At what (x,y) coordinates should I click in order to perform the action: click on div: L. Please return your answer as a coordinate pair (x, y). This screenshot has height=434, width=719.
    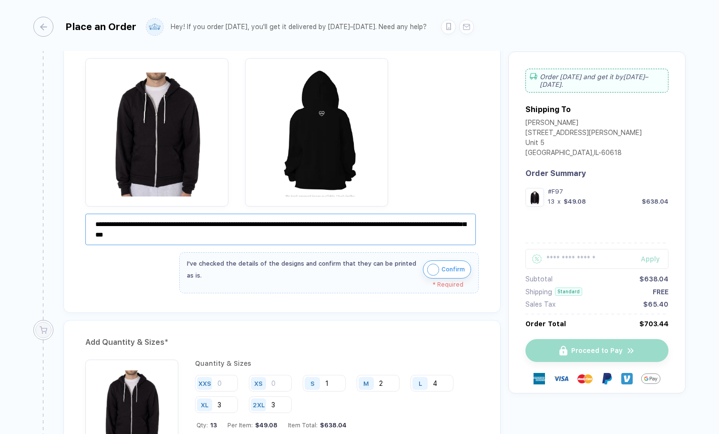
    Looking at the image, I should click on (420, 383).